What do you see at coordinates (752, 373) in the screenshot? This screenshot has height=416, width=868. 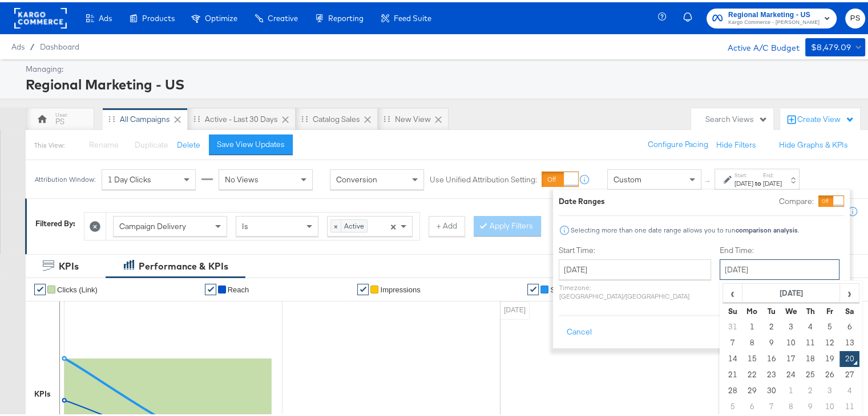 I see `td: 22` at bounding box center [752, 373].